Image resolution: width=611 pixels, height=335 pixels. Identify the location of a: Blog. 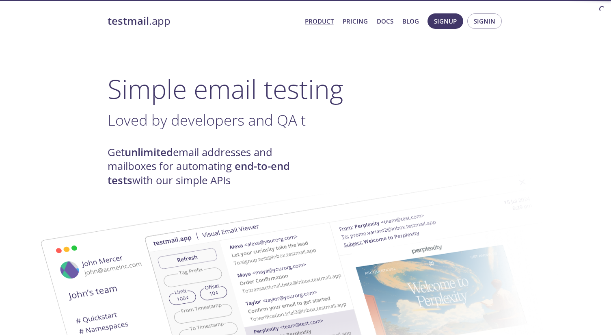
(410, 21).